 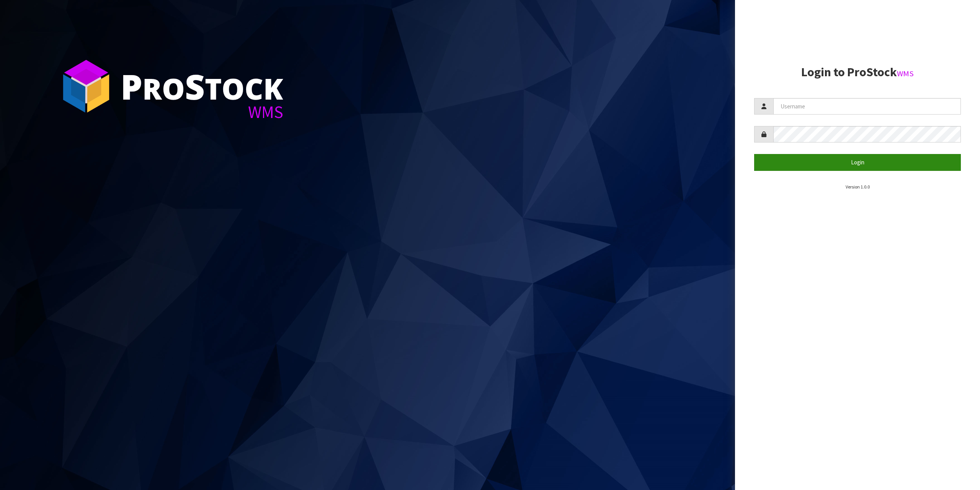 What do you see at coordinates (857, 162) in the screenshot?
I see `button: Login` at bounding box center [857, 162].